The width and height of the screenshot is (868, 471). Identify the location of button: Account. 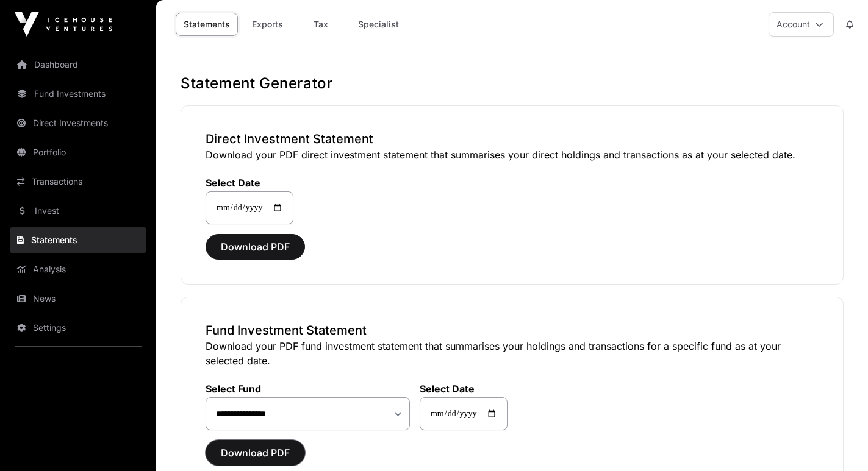
(801, 24).